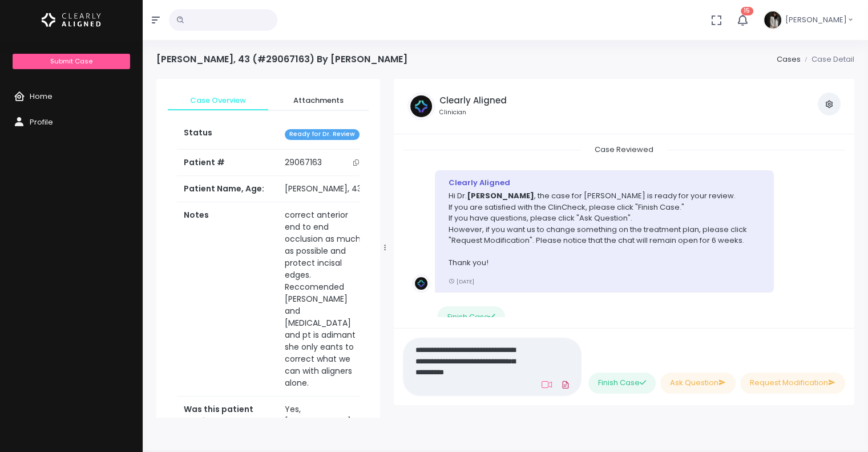  I want to click on span: Profile, so click(41, 122).